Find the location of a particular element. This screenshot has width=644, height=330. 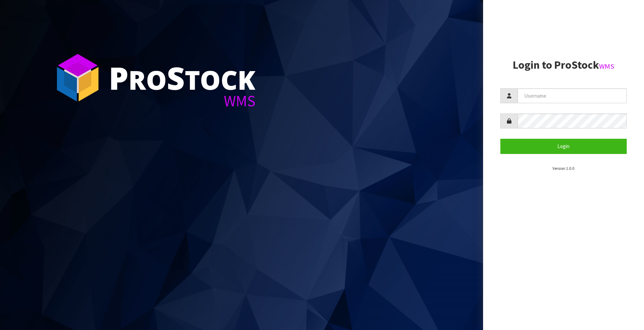

img: ProStock Cube is located at coordinates (78, 78).